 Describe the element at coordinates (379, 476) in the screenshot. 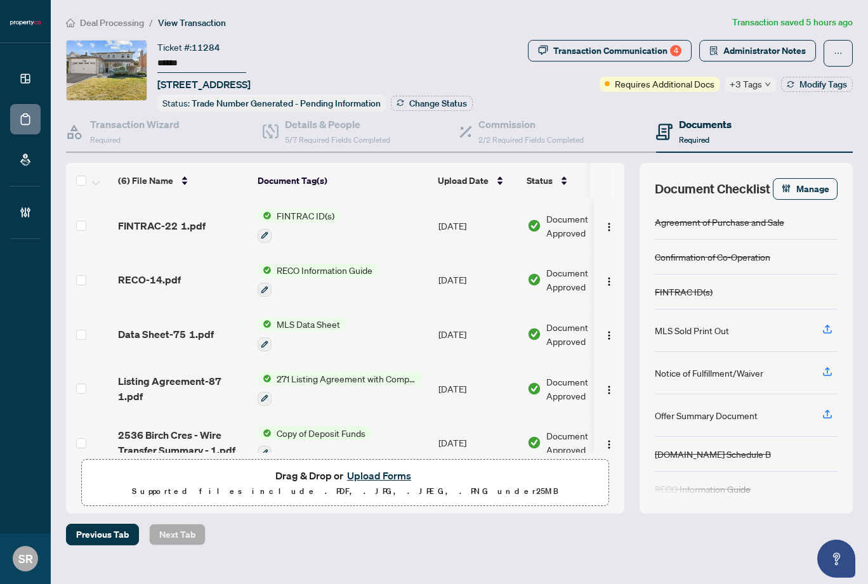

I see `button: Upload Forms` at that location.